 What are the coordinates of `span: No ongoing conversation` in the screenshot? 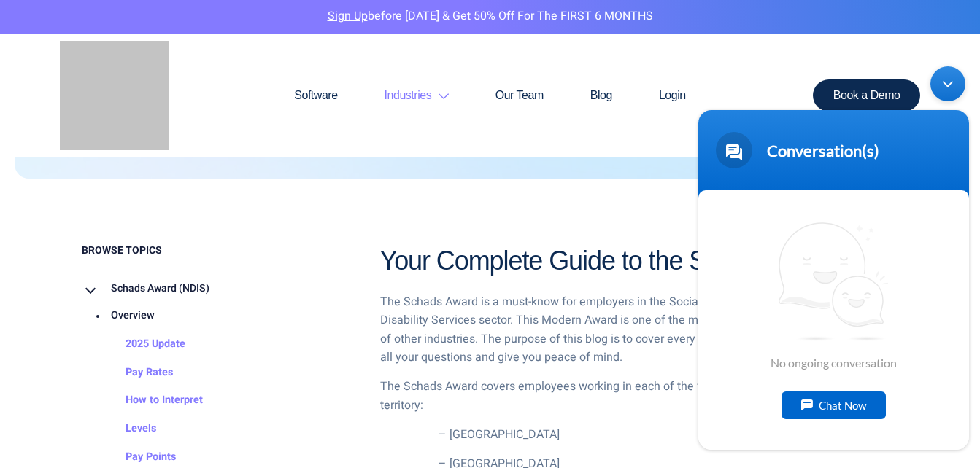 It's located at (142, 236).